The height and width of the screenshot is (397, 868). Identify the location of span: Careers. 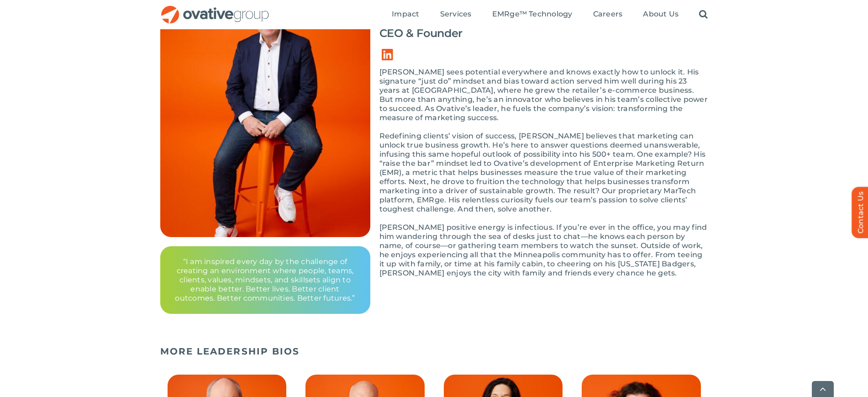
(608, 14).